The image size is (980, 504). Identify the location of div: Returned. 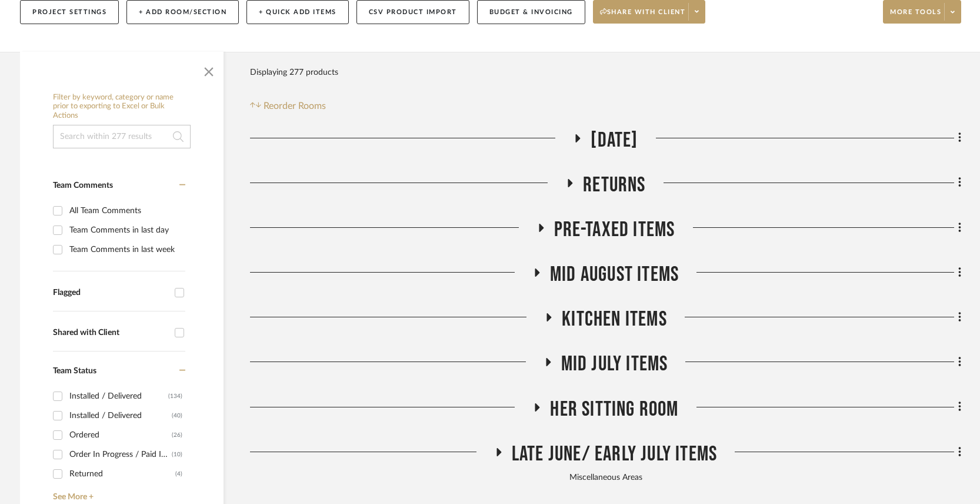
(123, 474).